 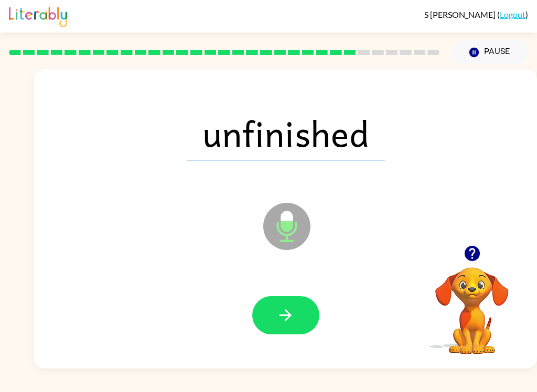 I want to click on button: Pause, so click(x=490, y=53).